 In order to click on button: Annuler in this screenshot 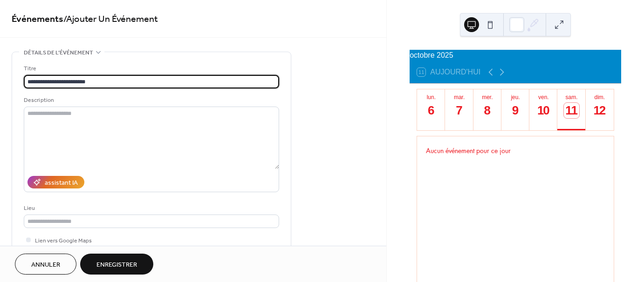, I will do `click(46, 264)`.